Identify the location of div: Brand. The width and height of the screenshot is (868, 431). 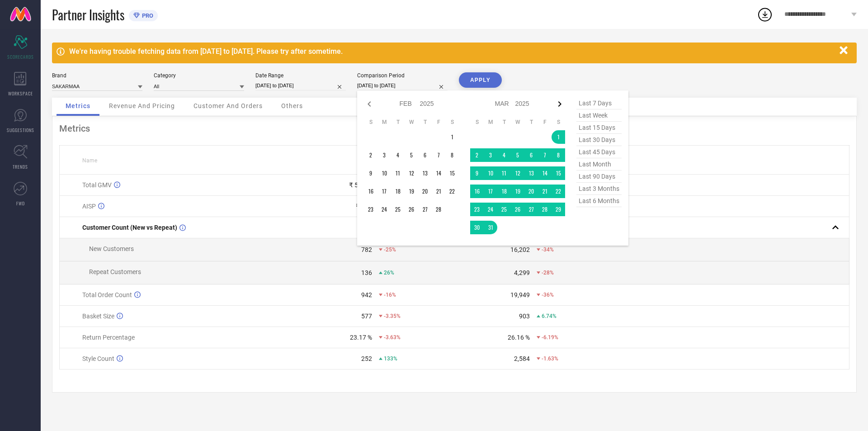
(97, 76).